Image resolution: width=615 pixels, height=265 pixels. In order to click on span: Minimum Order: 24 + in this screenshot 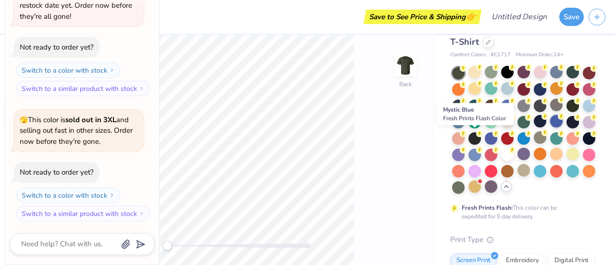, I will do `click(540, 55)`.